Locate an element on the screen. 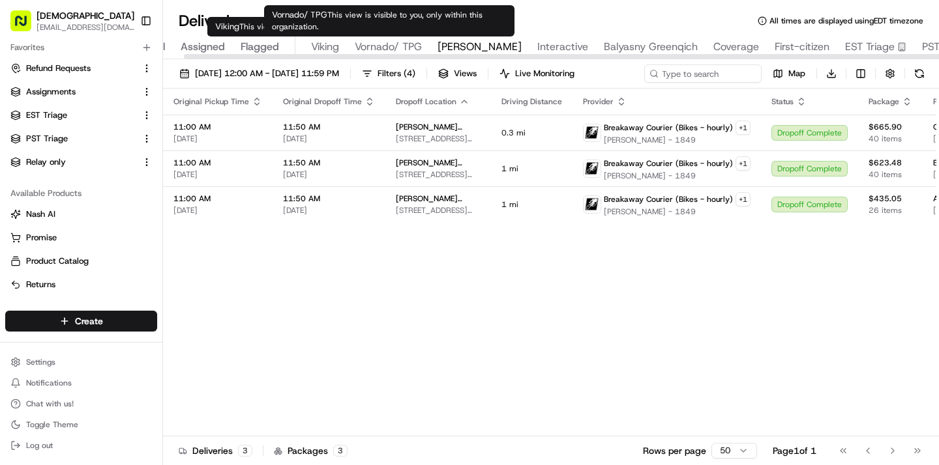 This screenshot has height=465, width=939. button: Refund Requests is located at coordinates (81, 68).